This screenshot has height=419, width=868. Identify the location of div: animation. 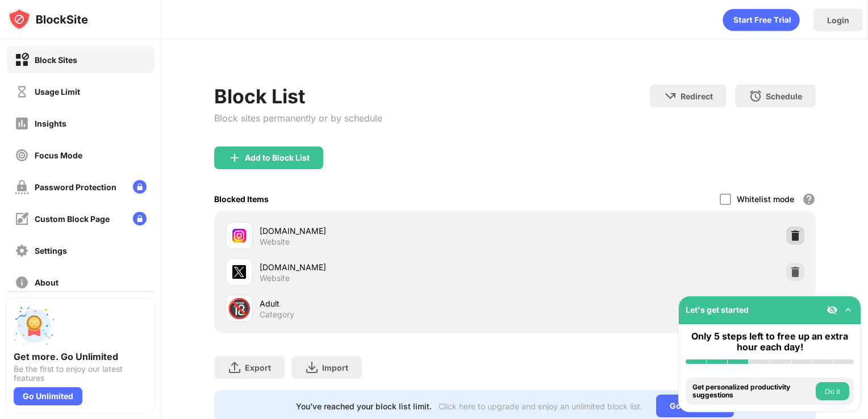
(761, 20).